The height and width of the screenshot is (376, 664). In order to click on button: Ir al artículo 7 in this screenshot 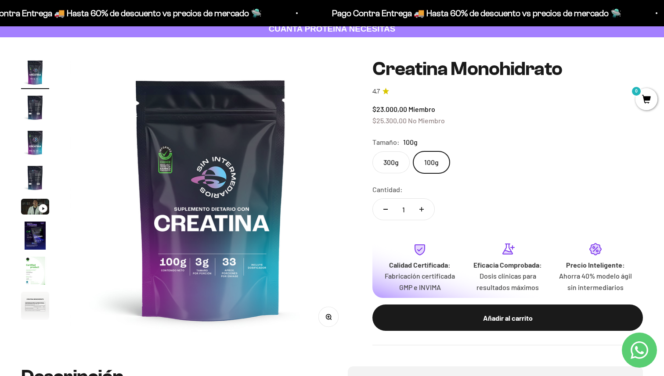, I will do `click(35, 272)`.